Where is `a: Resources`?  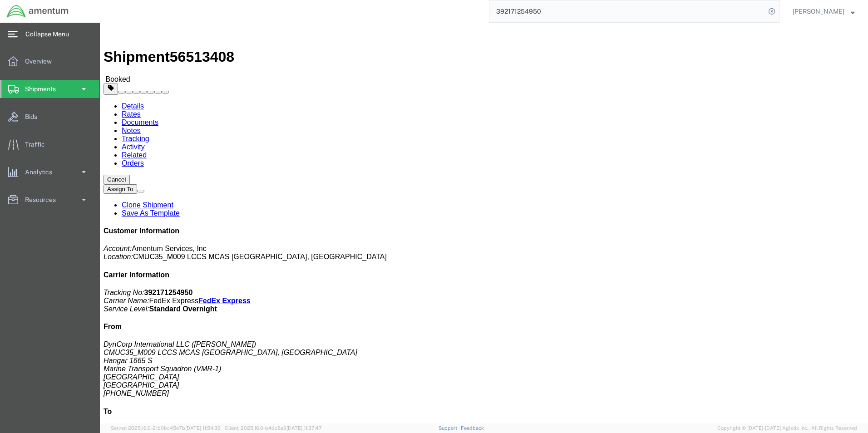 a: Resources is located at coordinates (50, 200).